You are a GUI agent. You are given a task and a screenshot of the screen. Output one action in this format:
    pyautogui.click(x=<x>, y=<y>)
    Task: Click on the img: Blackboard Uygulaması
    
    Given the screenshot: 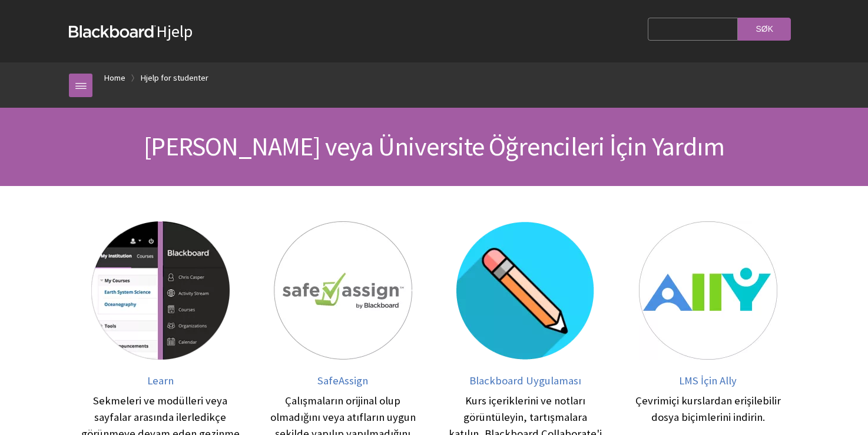 What is the action you would take?
    pyautogui.click(x=525, y=290)
    